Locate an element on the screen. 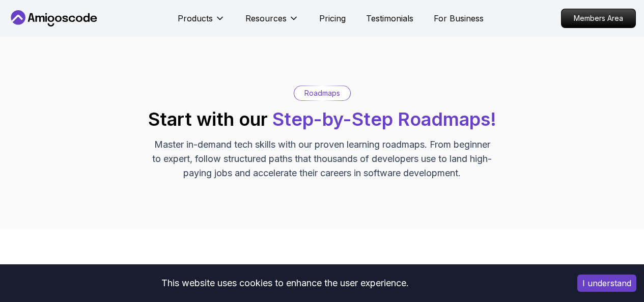  p: Testimonials is located at coordinates (389, 19).